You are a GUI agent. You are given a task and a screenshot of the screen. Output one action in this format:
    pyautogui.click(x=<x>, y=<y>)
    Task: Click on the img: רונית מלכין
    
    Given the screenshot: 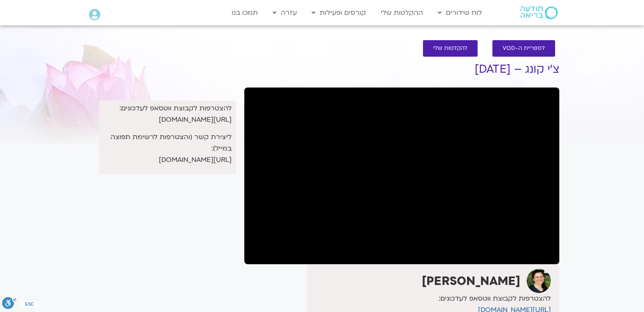 What is the action you would take?
    pyautogui.click(x=539, y=281)
    